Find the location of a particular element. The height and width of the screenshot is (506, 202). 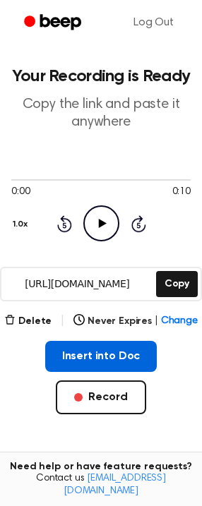

span: 0:00 is located at coordinates (20, 192).